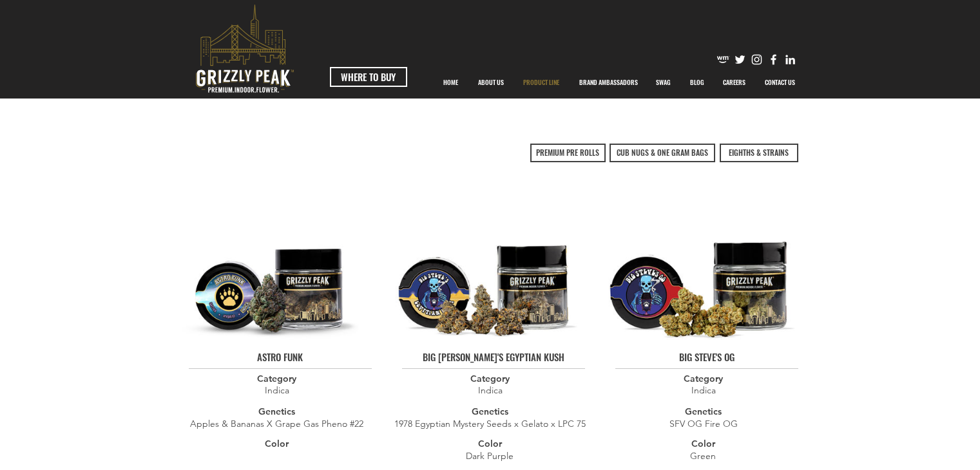 This screenshot has width=980, height=470. What do you see at coordinates (490, 424) in the screenshot?
I see `span: 1978 Egyptian Mystery Seeds x Gelato x LPC 75` at bounding box center [490, 424].